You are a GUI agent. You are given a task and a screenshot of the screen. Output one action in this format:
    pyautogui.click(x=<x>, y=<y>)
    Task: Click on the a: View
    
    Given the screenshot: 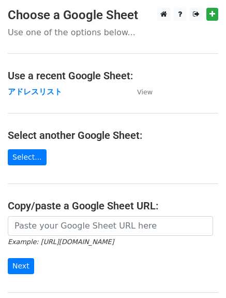 What is the action you would take?
    pyautogui.click(x=140, y=92)
    